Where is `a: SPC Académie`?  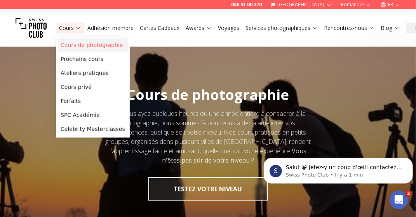
a: SPC Académie is located at coordinates (93, 115).